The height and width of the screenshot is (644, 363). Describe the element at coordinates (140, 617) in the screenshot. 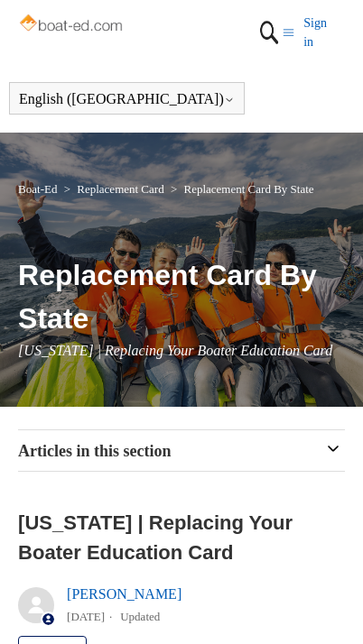

I see `li: Updated` at that location.